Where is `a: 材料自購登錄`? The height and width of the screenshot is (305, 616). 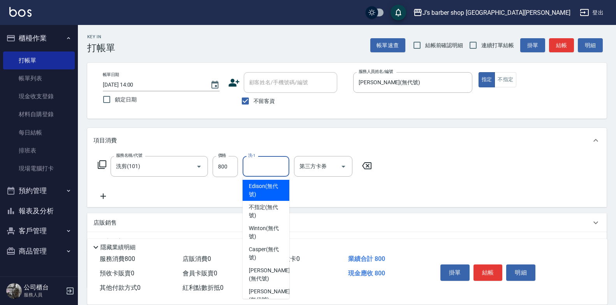
a: 材料自購登錄 is located at coordinates (39, 114).